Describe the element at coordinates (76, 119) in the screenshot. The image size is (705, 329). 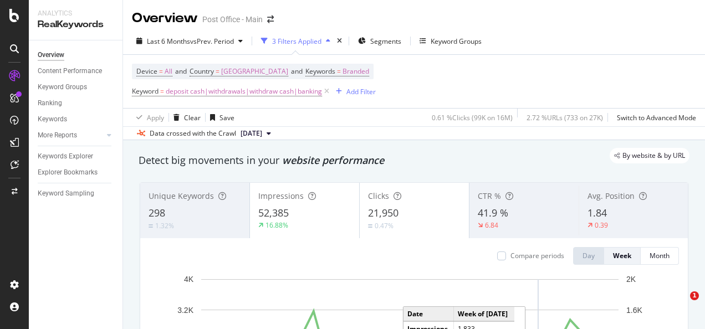
I see `a: Keywords` at that location.